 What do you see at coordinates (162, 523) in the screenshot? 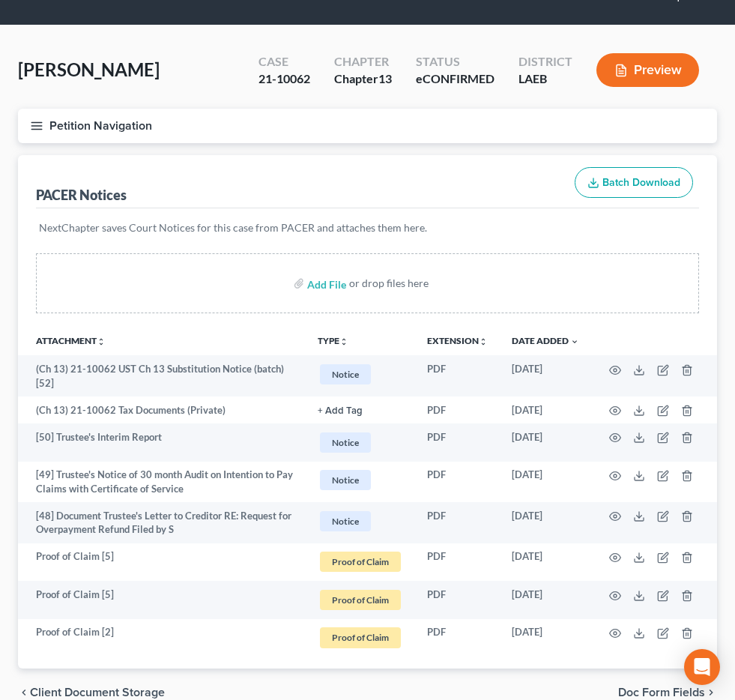
I see `td: [48] Document Trustee's Letter to Creditor RE: Request for Overpayment Refund Filed by S` at bounding box center [162, 523].